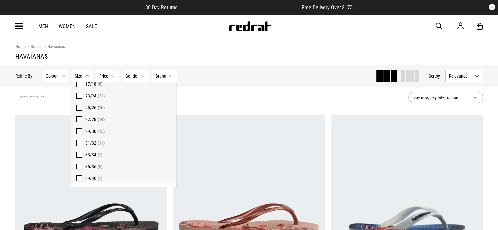 This screenshot has height=230, width=498. Describe the element at coordinates (438, 76) in the screenshot. I see `span: by` at that location.